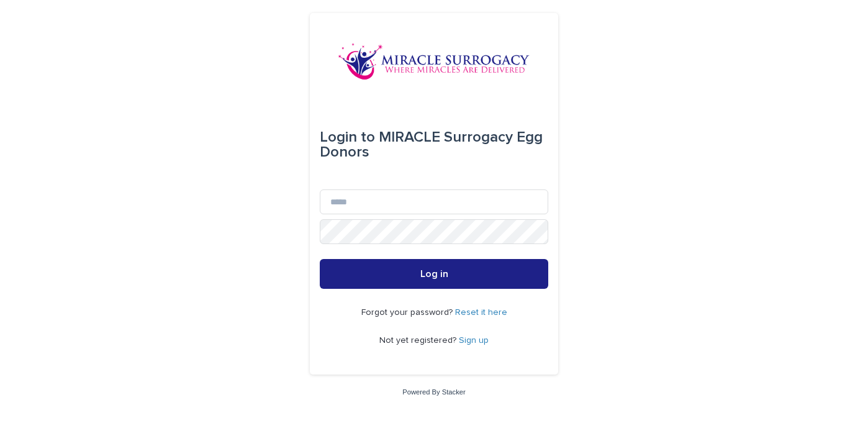 The width and height of the screenshot is (868, 423). Describe the element at coordinates (347, 137) in the screenshot. I see `span: Login to` at that location.